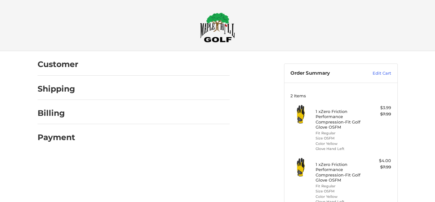 This screenshot has width=435, height=202. Describe the element at coordinates (378, 160) in the screenshot. I see `div: $4.00` at that location.